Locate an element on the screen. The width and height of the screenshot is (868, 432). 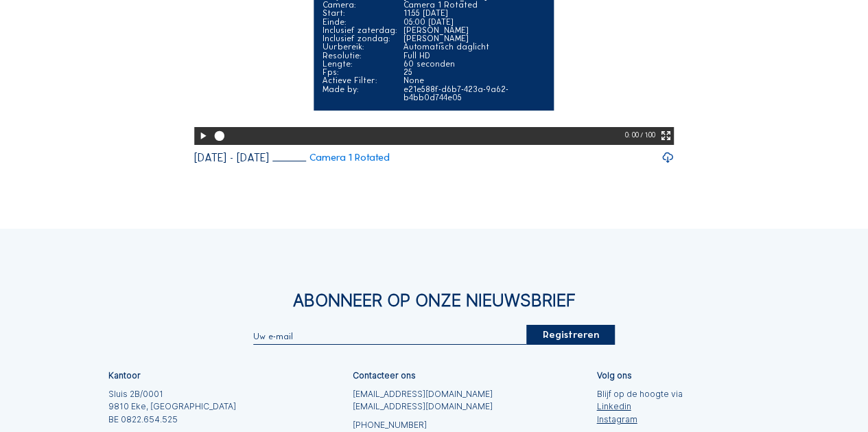
div: Einde: is located at coordinates (359, 22).